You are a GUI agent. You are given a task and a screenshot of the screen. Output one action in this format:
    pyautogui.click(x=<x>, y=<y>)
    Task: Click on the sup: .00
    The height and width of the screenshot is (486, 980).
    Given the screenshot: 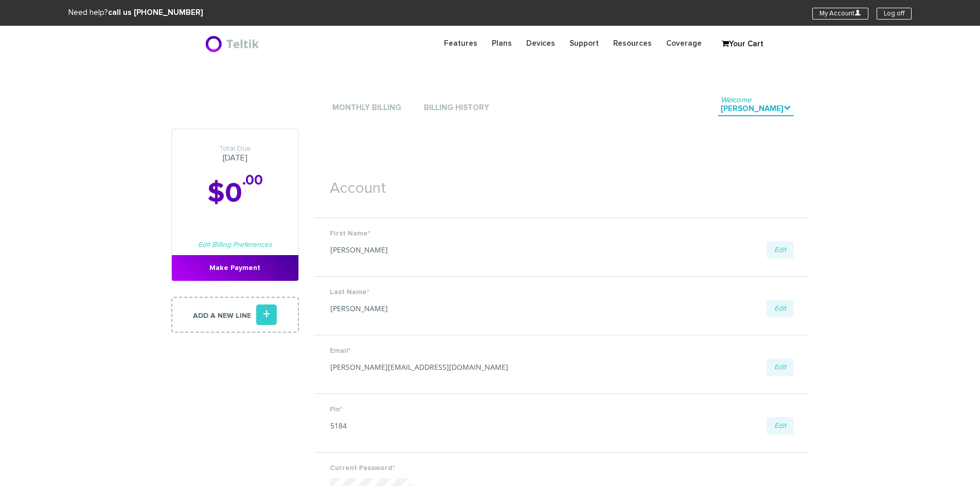 What is the action you would take?
    pyautogui.click(x=253, y=180)
    